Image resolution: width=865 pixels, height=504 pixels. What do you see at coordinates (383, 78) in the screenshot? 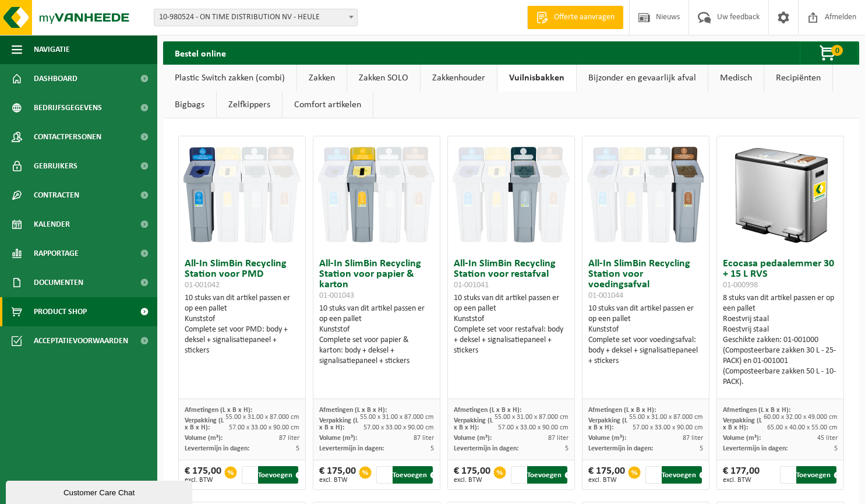
I see `a: Zakken SOLO` at bounding box center [383, 78].